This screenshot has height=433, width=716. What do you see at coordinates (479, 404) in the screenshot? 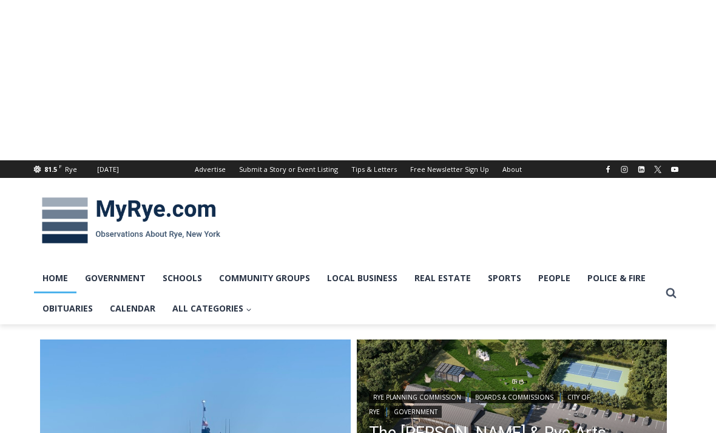
I see `a: City of Rye` at bounding box center [479, 404].